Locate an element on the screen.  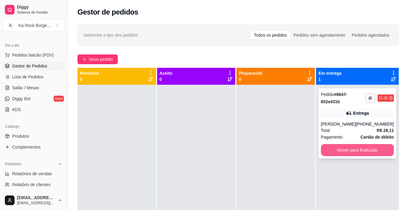
span: Lista de Pedidos is located at coordinates (28, 77).